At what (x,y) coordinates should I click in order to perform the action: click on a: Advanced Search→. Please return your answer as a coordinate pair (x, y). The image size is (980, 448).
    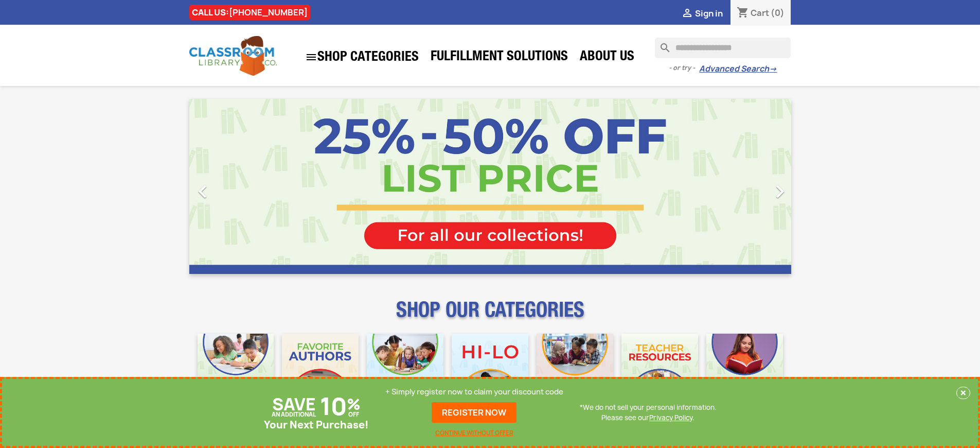
    Looking at the image, I should click on (738, 69).